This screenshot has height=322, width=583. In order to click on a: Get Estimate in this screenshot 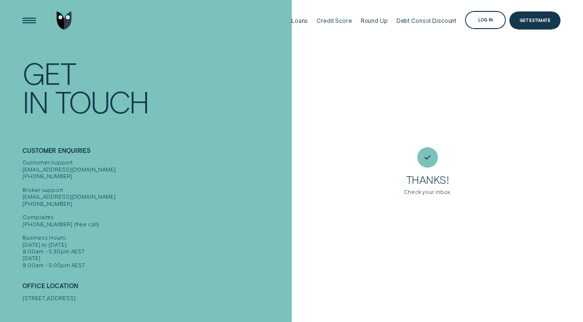, I will do `click(534, 20)`.